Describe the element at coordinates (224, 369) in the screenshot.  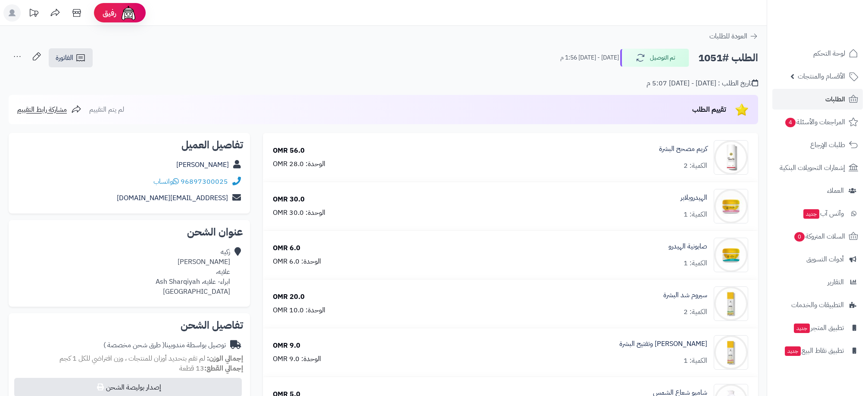
I see `strong: إجمالي القطع:` at that location.